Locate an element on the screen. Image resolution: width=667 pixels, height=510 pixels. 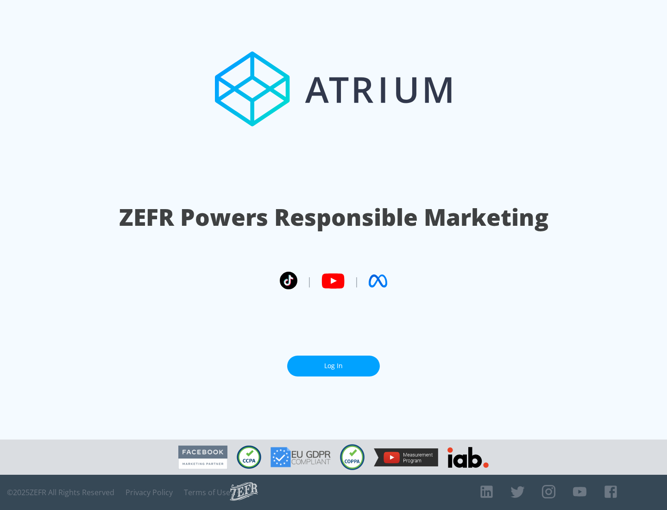
span: © 2025 ZEFR All Rights Reserved is located at coordinates (61, 492).